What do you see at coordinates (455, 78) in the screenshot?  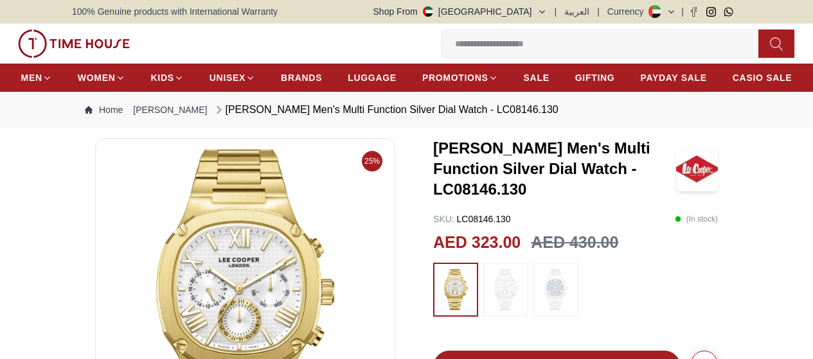 I see `span: PROMOTIONS` at bounding box center [455, 78].